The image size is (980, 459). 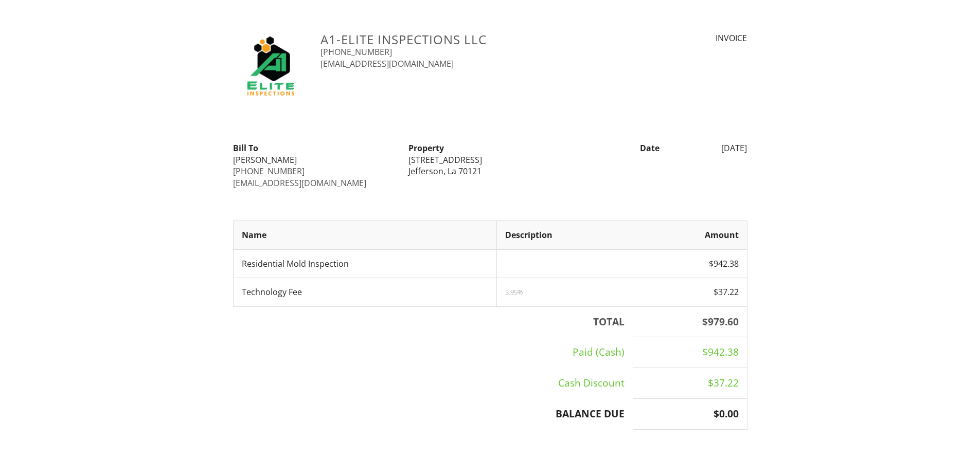 What do you see at coordinates (433, 383) in the screenshot?
I see `td: Cash Discount` at bounding box center [433, 383].